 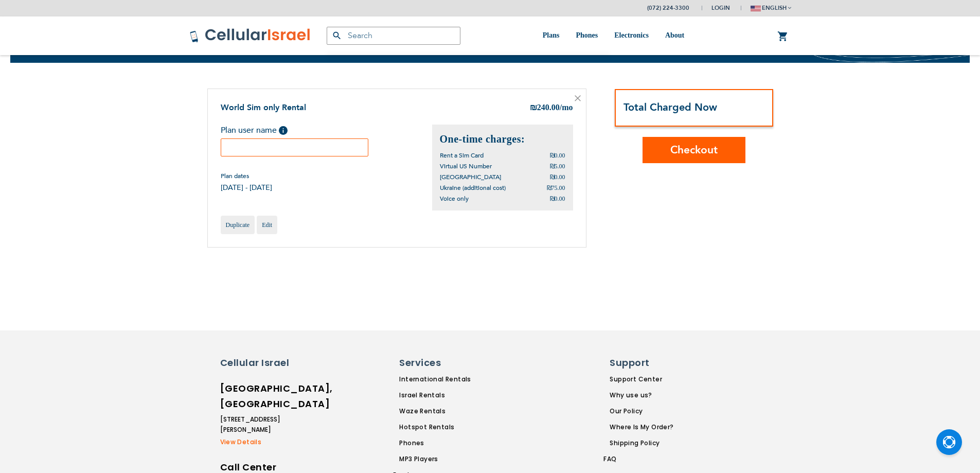 What do you see at coordinates (756, 8) in the screenshot?
I see `img: english` at bounding box center [756, 8].